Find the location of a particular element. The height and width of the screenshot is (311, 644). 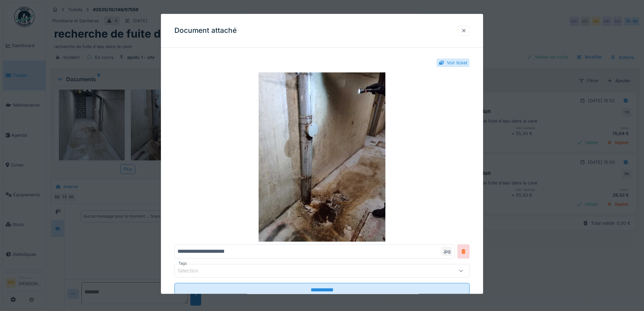

img: 7a2e2875-7d91-46a9-a348-53fac51e24db-IMG_20250930_155637_178.jpg is located at coordinates (322, 157).